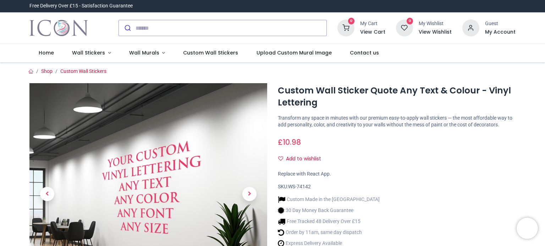 The height and width of the screenshot is (246, 545). Describe the element at coordinates (294, 53) in the screenshot. I see `span: Upload Custom Mural Image` at that location.